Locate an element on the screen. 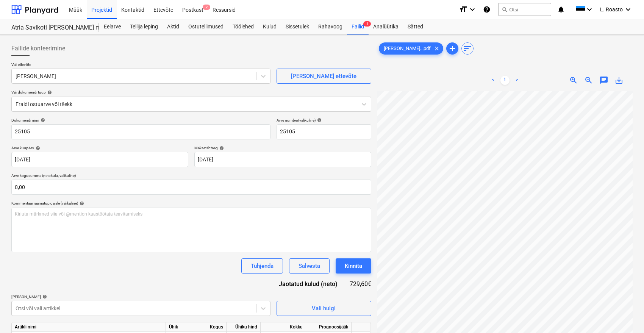 This screenshot has height=333, width=644. div: Salvesta is located at coordinates (309, 266).